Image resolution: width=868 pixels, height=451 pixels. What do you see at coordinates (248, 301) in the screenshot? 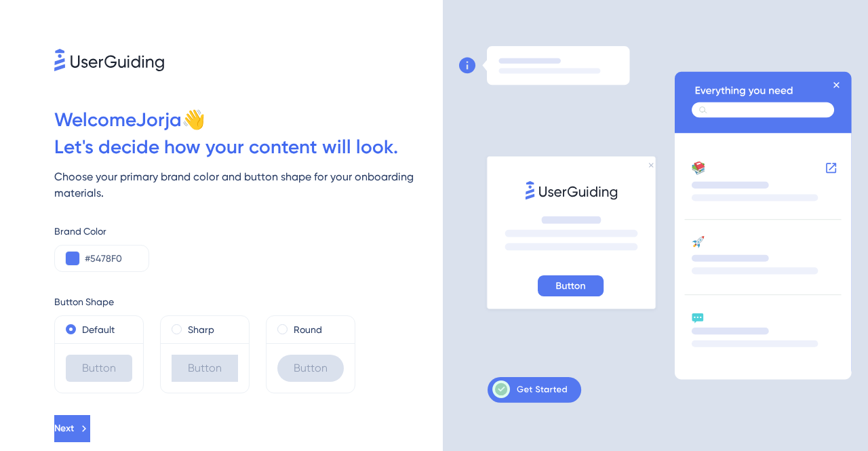
I see `div: Button Shape` at bounding box center [248, 301].